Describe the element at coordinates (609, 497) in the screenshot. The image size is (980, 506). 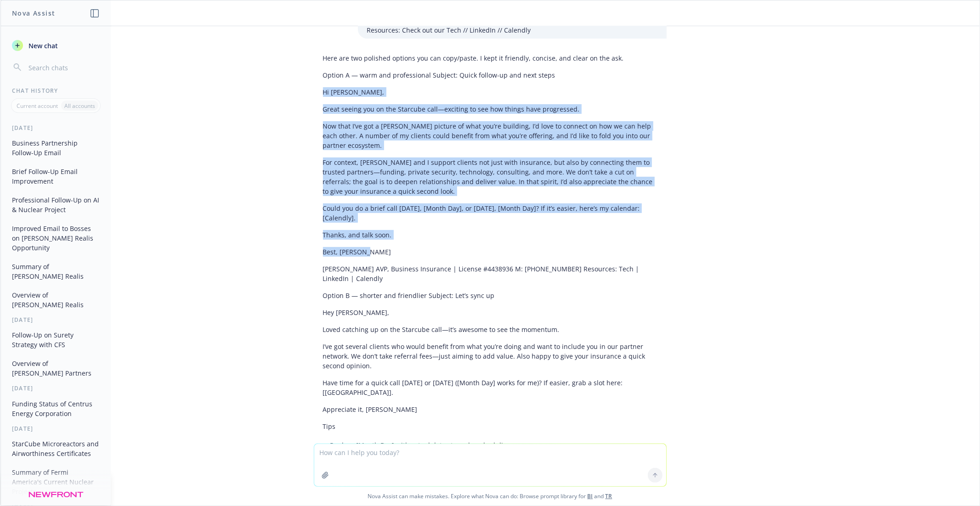
I see `a: TR` at that location.